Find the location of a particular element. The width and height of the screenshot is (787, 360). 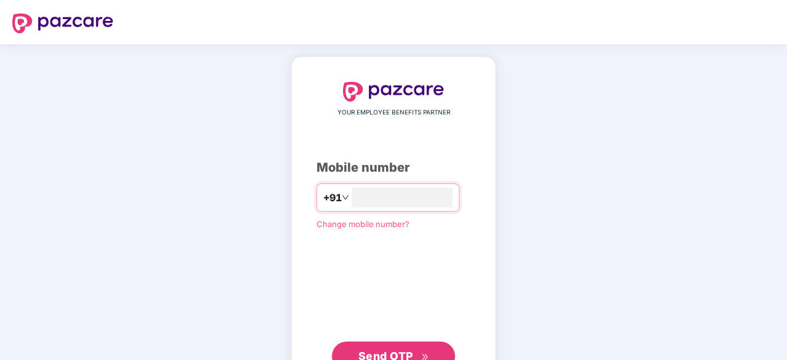

span: down is located at coordinates (345, 198).